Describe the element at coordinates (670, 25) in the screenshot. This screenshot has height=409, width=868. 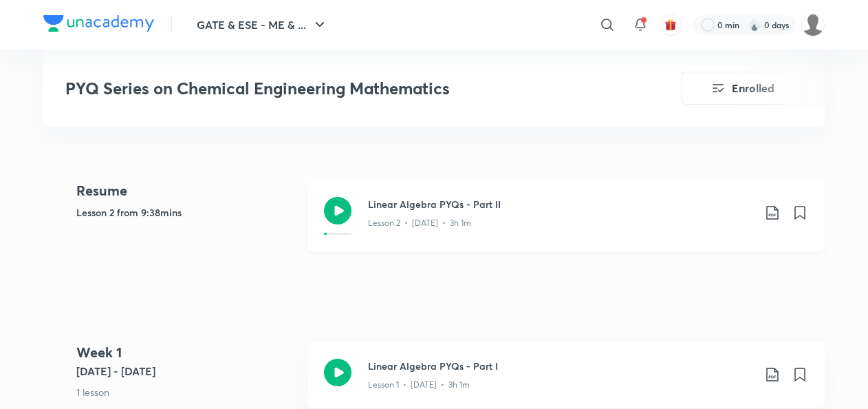
I see `img: avatar` at that location.